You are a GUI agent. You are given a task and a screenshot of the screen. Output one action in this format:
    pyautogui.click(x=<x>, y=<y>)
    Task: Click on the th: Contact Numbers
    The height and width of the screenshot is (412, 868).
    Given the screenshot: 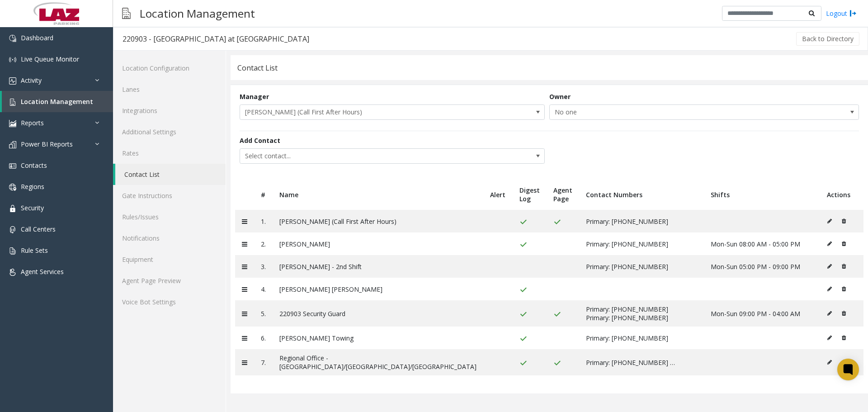 What is the action you would take?
    pyautogui.click(x=642, y=194)
    